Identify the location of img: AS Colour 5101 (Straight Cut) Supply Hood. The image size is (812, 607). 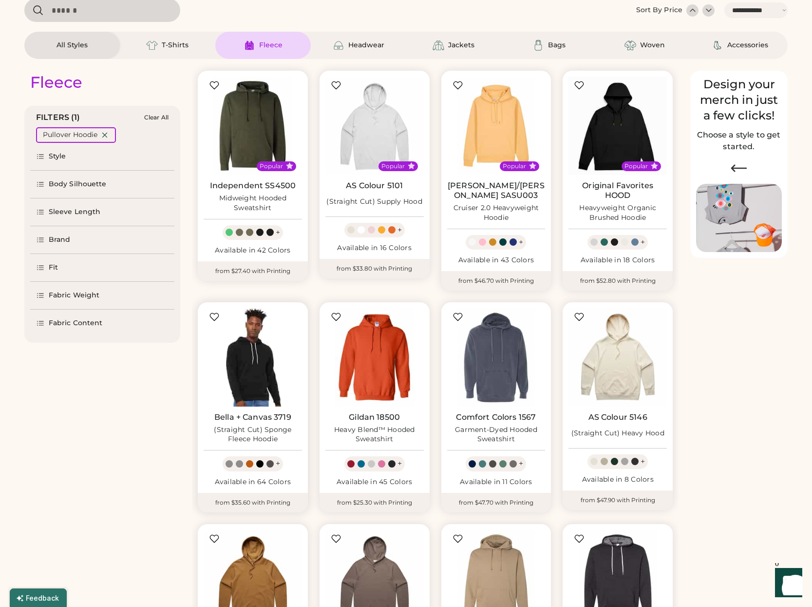
(375, 126).